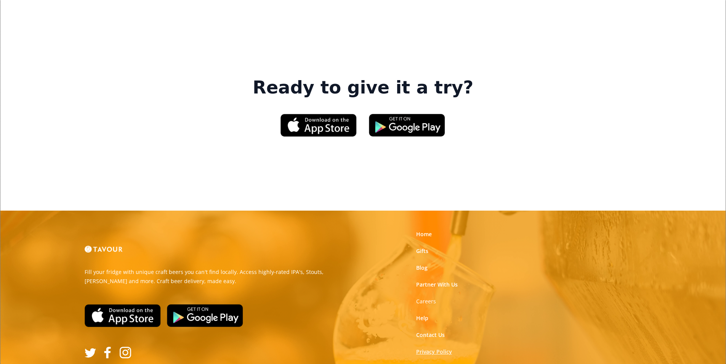 The image size is (726, 364). I want to click on a: Blog, so click(422, 268).